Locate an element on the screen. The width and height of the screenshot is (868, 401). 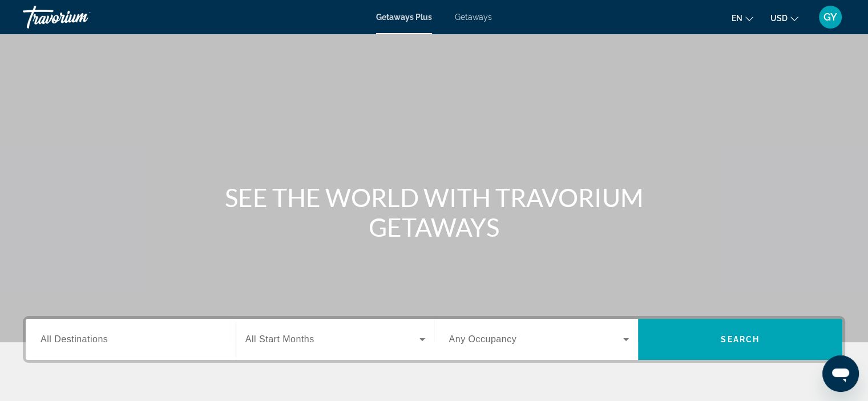
span: Getaways Plus is located at coordinates (404, 17).